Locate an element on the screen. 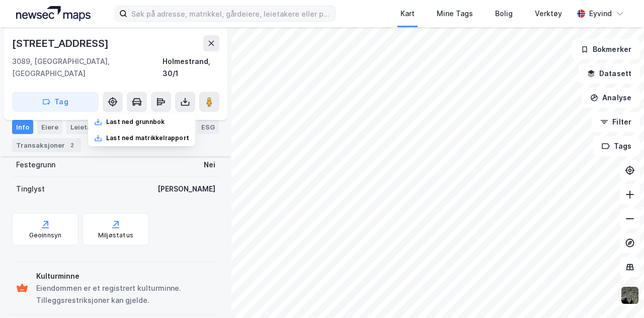 The height and width of the screenshot is (318, 644). div: Kart is located at coordinates (408, 13).